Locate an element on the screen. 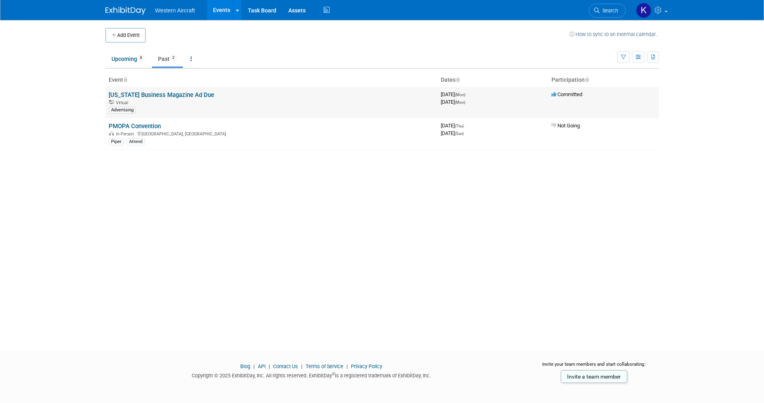  span: 2 is located at coordinates (173, 58).